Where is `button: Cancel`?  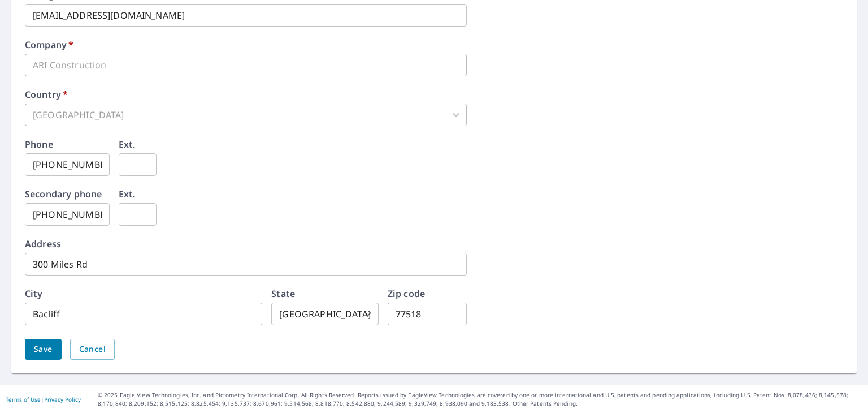 button: Cancel is located at coordinates (92, 349).